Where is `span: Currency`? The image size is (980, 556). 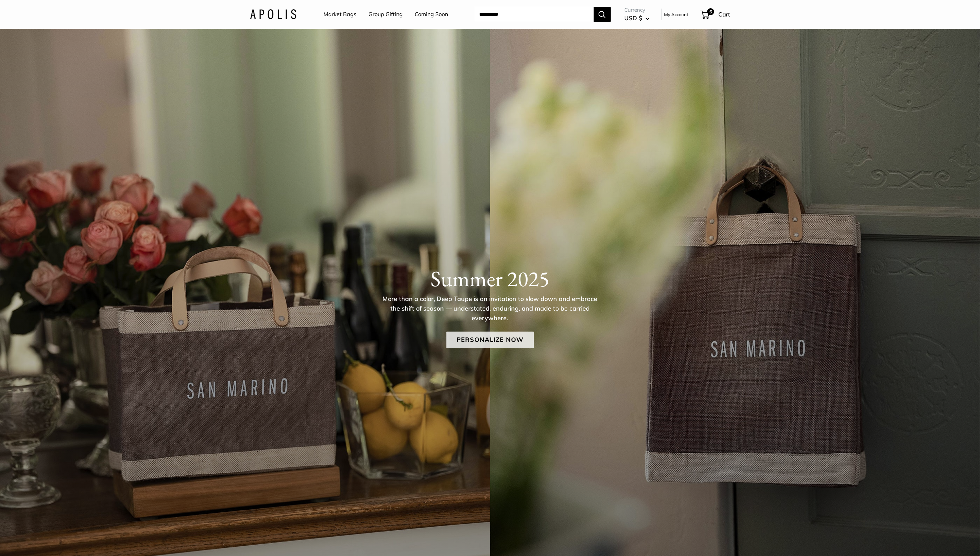
span: Currency is located at coordinates (637, 10).